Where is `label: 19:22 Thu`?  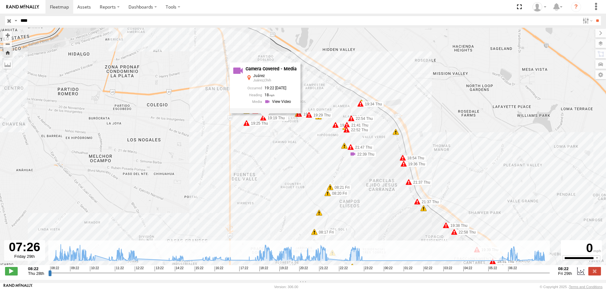 label: 19:22 Thu is located at coordinates (277, 118).